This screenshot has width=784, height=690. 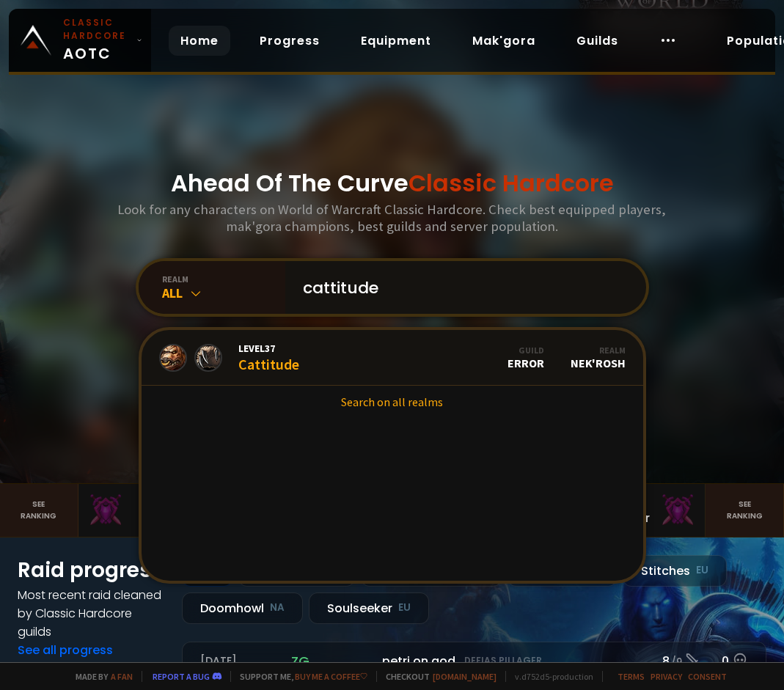 What do you see at coordinates (526, 357) in the screenshot?
I see `div: Error` at bounding box center [526, 357].